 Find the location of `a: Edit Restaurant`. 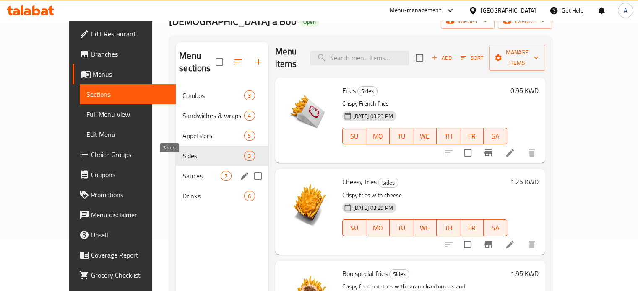

a: Edit Restaurant is located at coordinates (124, 34).